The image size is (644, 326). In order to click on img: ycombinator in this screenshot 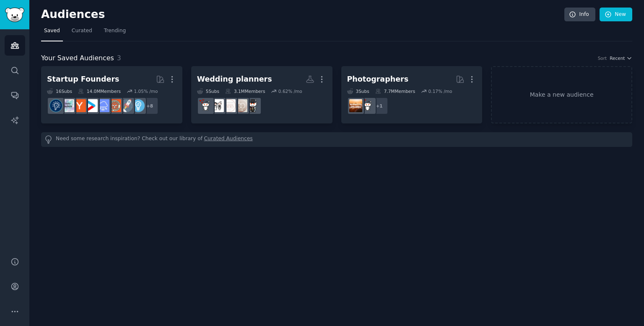, I will do `click(79, 105)`.